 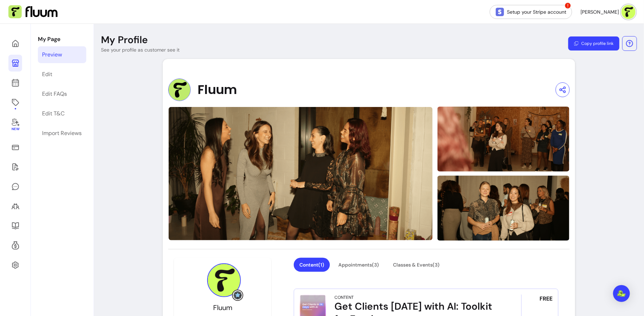 What do you see at coordinates (62, 74) in the screenshot?
I see `a: Edit` at bounding box center [62, 74].